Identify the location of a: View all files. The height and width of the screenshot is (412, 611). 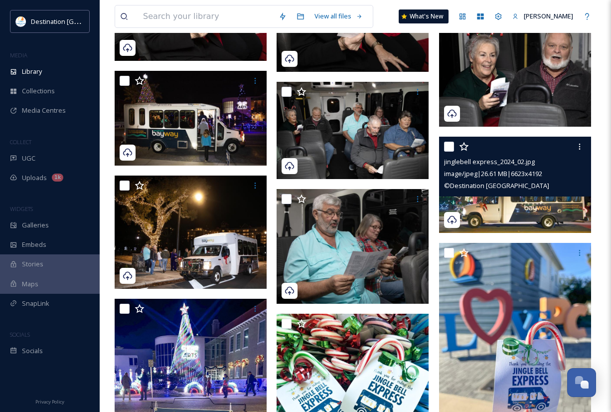
(339, 16).